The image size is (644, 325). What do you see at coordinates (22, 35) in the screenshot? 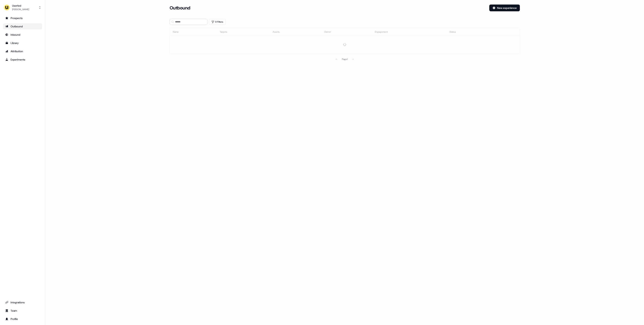
I see `a: Go to Inbound` at bounding box center [22, 35].